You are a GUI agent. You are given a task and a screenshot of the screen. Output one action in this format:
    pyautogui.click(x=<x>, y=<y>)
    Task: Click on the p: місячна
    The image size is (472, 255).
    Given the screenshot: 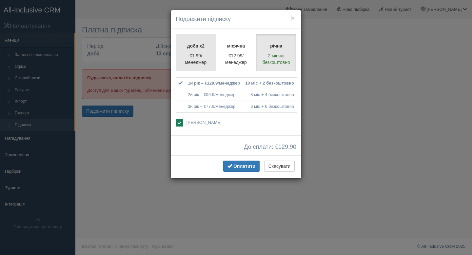 What is the action you would take?
    pyautogui.click(x=236, y=46)
    